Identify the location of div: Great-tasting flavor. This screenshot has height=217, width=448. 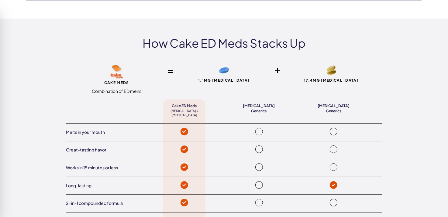
(115, 150).